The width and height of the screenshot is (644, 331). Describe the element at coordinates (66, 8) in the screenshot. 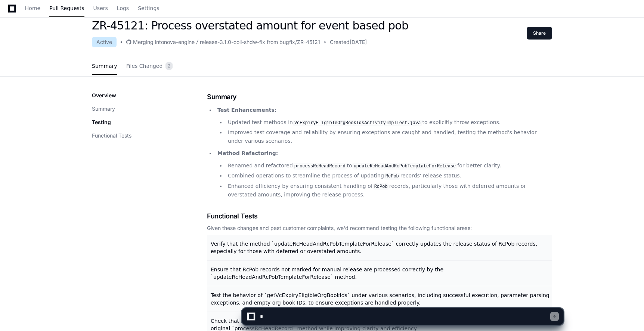

I see `span: Pull Requests` at that location.